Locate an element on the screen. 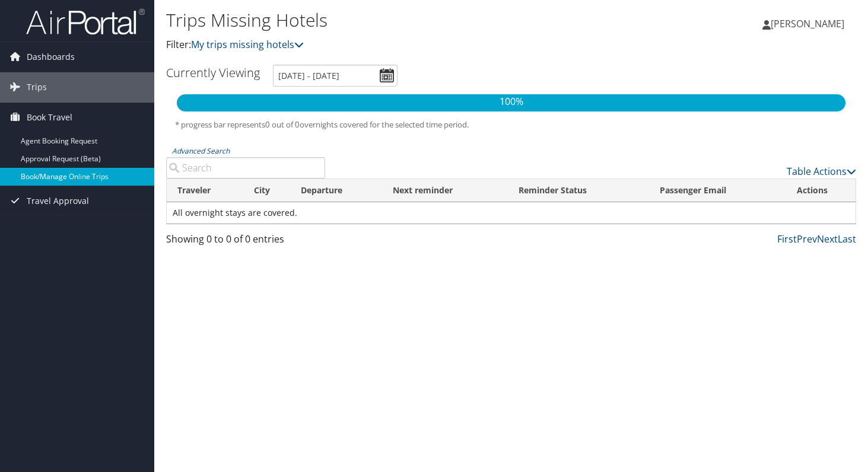  p: 100% is located at coordinates (510, 102).